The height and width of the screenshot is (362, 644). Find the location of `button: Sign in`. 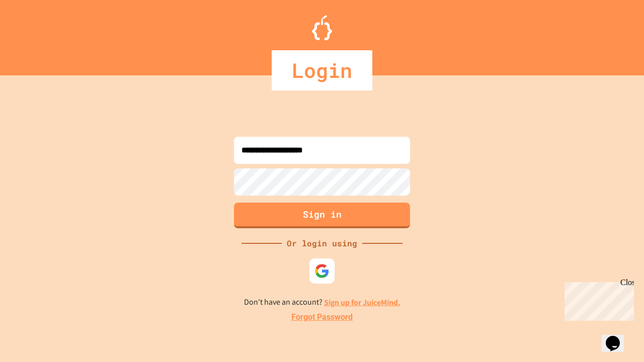

button: Sign in is located at coordinates (322, 215).